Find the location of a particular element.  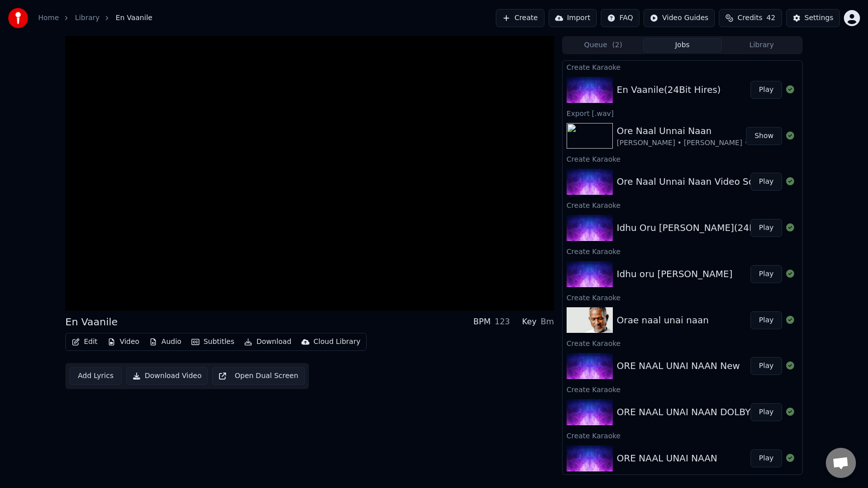

span: Credits is located at coordinates (749, 18).